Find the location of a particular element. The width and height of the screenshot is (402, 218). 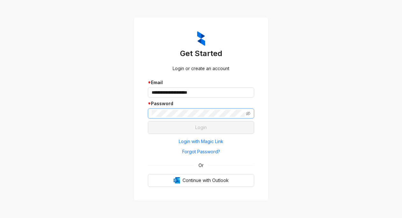

button: Login is located at coordinates (201, 128).